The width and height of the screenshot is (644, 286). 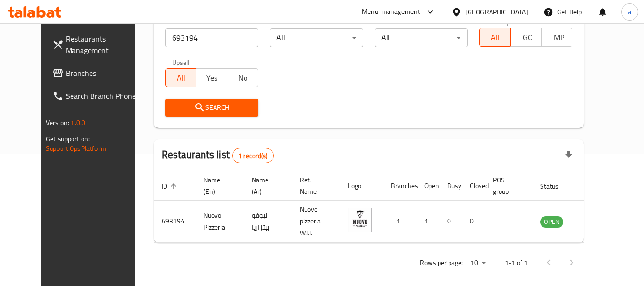 I want to click on th: Branches, so click(x=400, y=186).